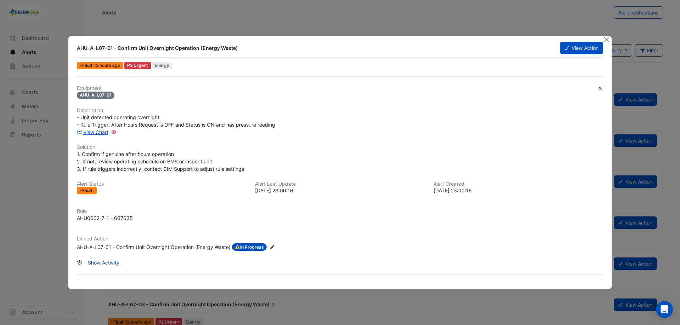 Image resolution: width=680 pixels, height=325 pixels. What do you see at coordinates (92, 132) in the screenshot?
I see `a: View Chart` at bounding box center [92, 132].